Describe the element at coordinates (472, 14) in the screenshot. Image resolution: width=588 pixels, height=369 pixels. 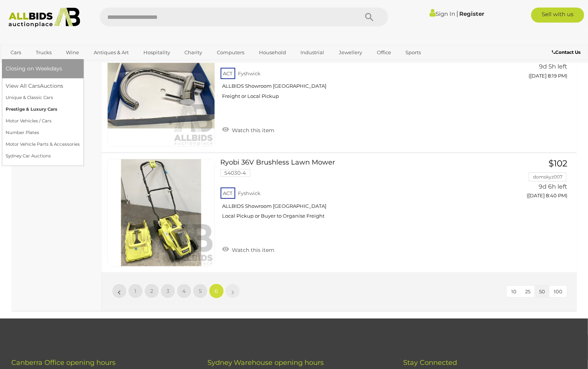
I see `a: Register` at that location.